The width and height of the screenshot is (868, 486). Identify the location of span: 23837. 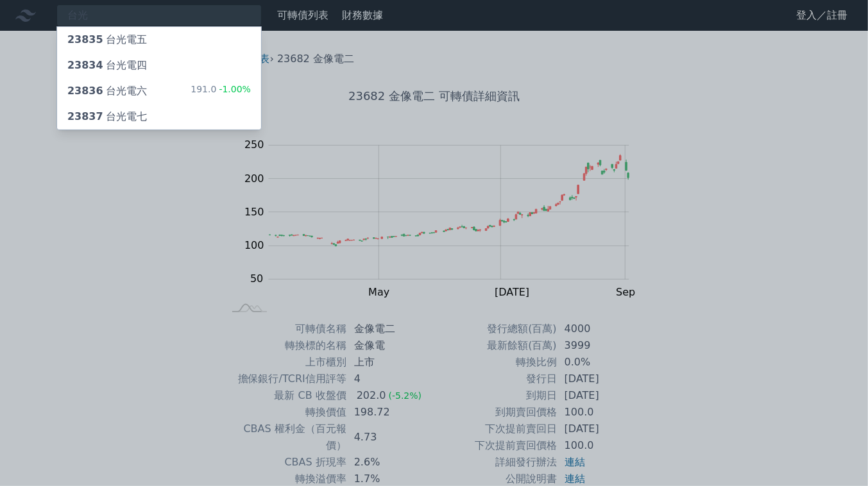
(85, 116).